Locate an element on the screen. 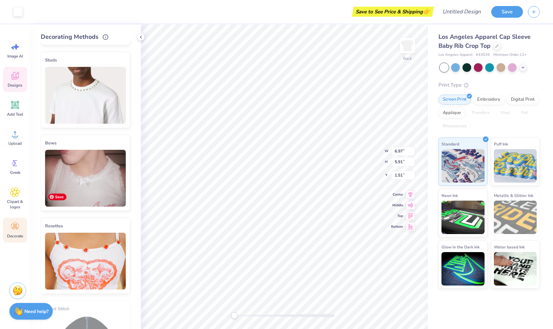 This screenshot has height=329, width=553. div: Studs is located at coordinates (86, 60).